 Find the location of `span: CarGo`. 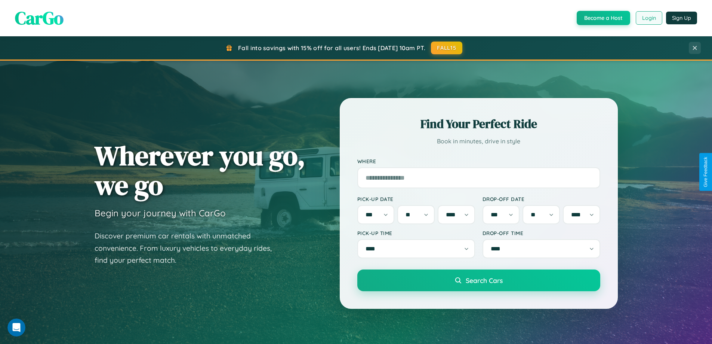

span: CarGo is located at coordinates (39, 18).